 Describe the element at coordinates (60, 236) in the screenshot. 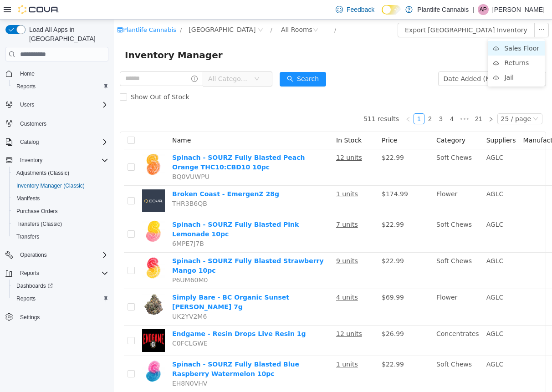

I see `span: Transfers` at that location.